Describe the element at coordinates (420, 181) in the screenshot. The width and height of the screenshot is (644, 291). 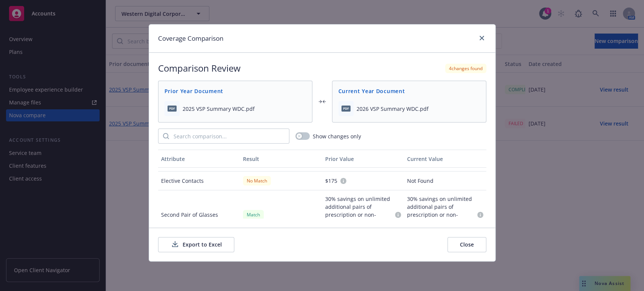
I see `span: Not Found` at that location.